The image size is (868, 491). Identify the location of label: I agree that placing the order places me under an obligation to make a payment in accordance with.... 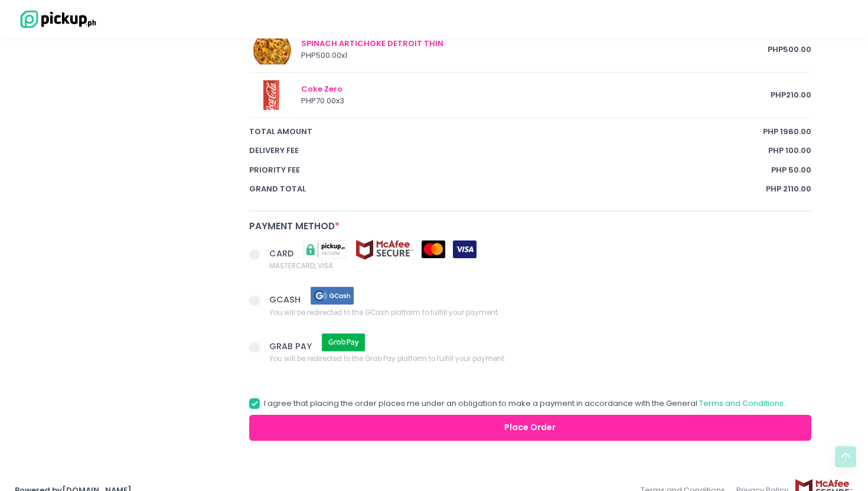
(517, 403).